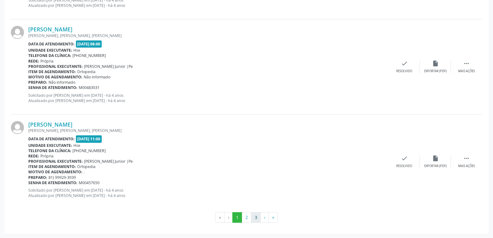 The width and height of the screenshot is (493, 238). Describe the element at coordinates (62, 177) in the screenshot. I see `span: 81) 99929-3939` at that location.